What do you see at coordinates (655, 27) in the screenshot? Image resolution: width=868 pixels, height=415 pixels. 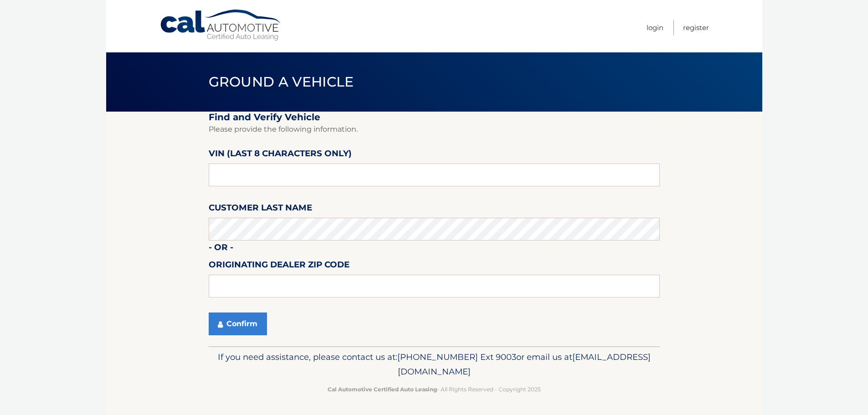 I see `a: Login` at bounding box center [655, 27].